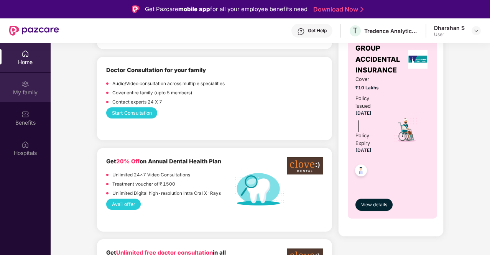  What do you see at coordinates (144, 184) in the screenshot?
I see `p: Treatment voucher of ₹ 1500` at bounding box center [144, 184].